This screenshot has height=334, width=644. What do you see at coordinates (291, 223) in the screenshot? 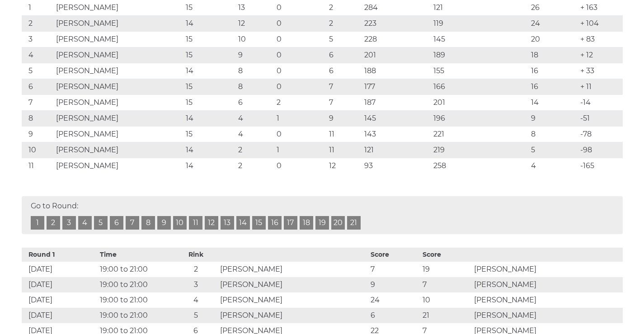
I see `a: 17` at bounding box center [291, 223].